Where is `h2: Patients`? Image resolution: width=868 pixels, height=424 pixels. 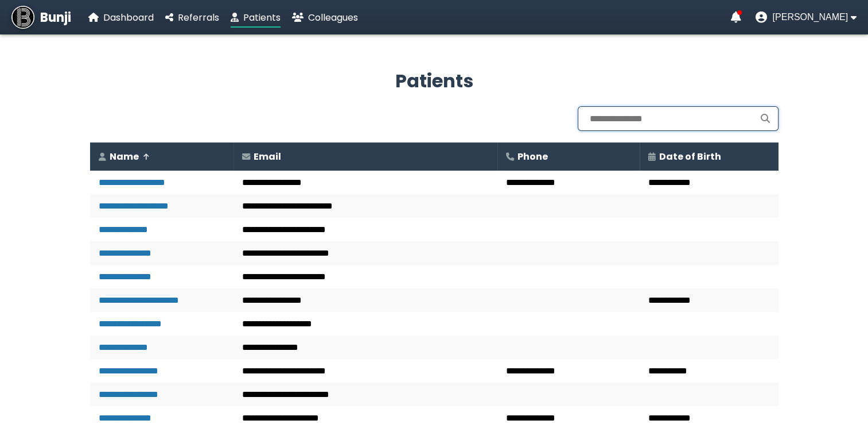 h2: Patients is located at coordinates (434, 81).